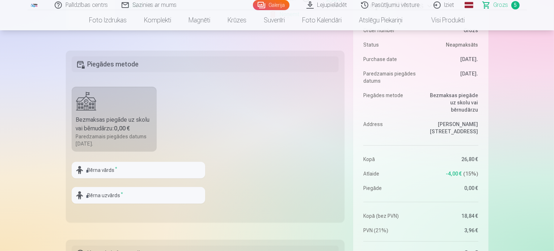 This screenshot has height=251, width=554. I want to click on dd: Bezmaksas piegāde uz skolu vai bērnudārzu, so click(451, 103).